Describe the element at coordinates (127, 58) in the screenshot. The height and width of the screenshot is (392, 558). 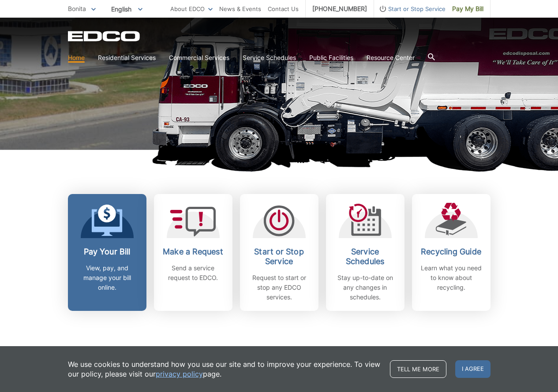
I see `a: Residential Services` at that location.